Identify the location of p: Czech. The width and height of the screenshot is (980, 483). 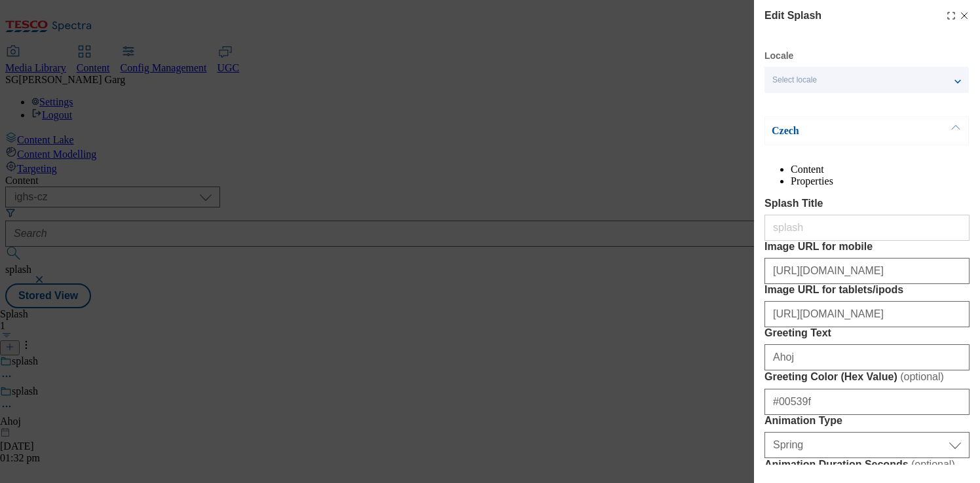
(841, 131).